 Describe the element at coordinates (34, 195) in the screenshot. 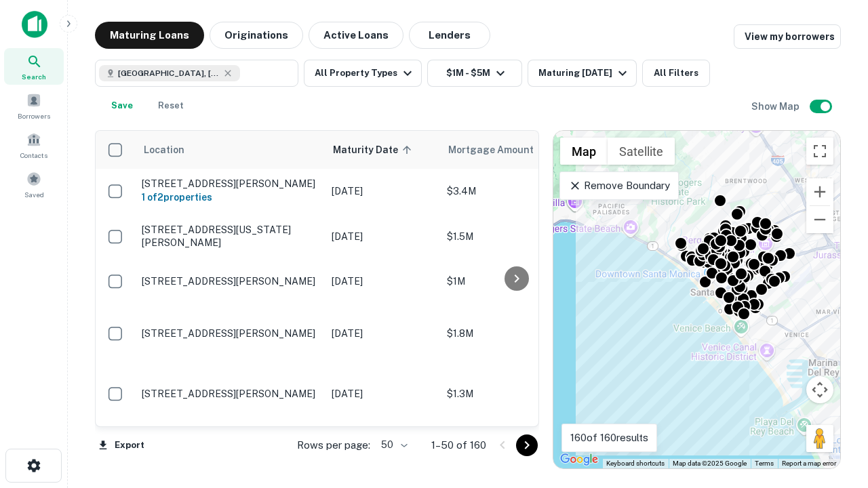

I see `span: Saved` at that location.